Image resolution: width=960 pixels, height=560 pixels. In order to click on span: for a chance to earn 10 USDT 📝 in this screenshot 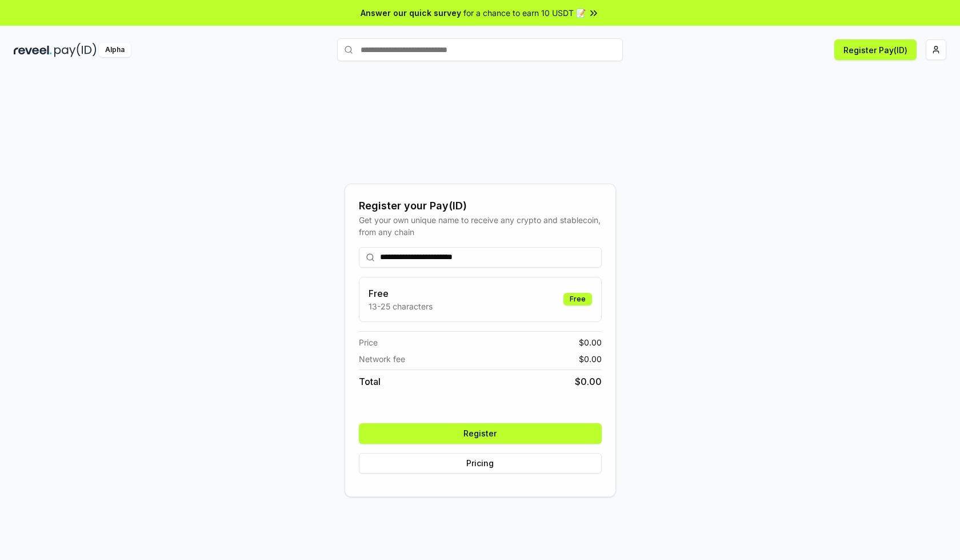, I will do `click(525, 13)`.